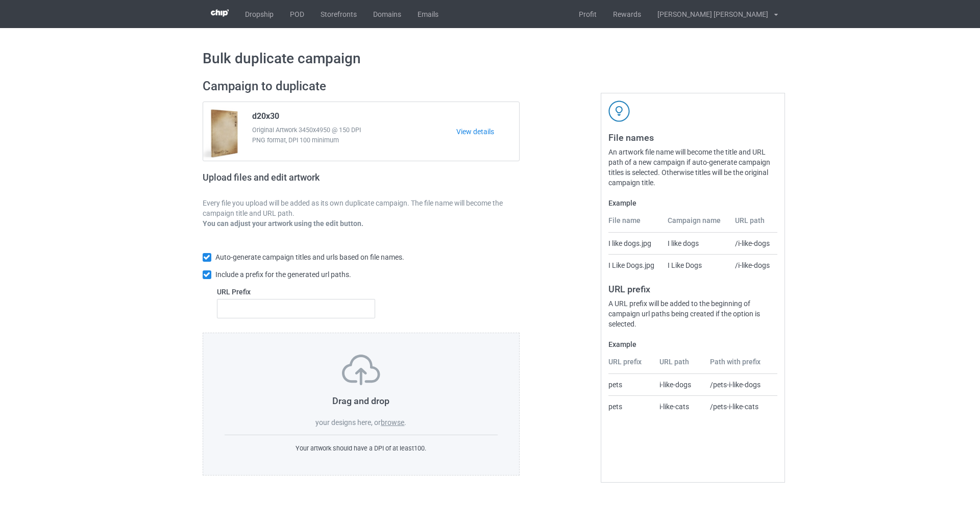 The width and height of the screenshot is (980, 526). What do you see at coordinates (740, 385) in the screenshot?
I see `td: /pets-i-like-dogs` at bounding box center [740, 385].